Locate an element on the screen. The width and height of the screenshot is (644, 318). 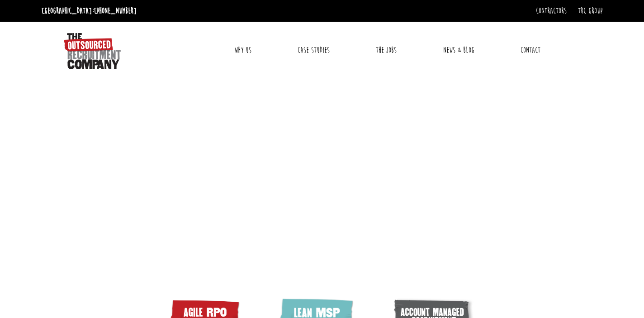
a: Contractors is located at coordinates (551, 11).